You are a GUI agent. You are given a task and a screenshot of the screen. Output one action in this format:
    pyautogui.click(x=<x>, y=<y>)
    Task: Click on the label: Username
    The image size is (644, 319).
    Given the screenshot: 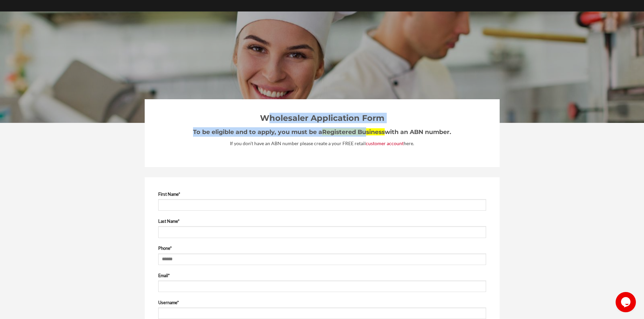 What is the action you would take?
    pyautogui.click(x=322, y=303)
    